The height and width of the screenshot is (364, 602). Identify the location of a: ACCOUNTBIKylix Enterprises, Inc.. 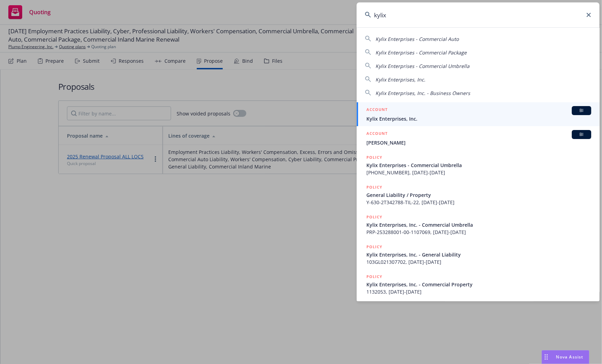
(478, 114).